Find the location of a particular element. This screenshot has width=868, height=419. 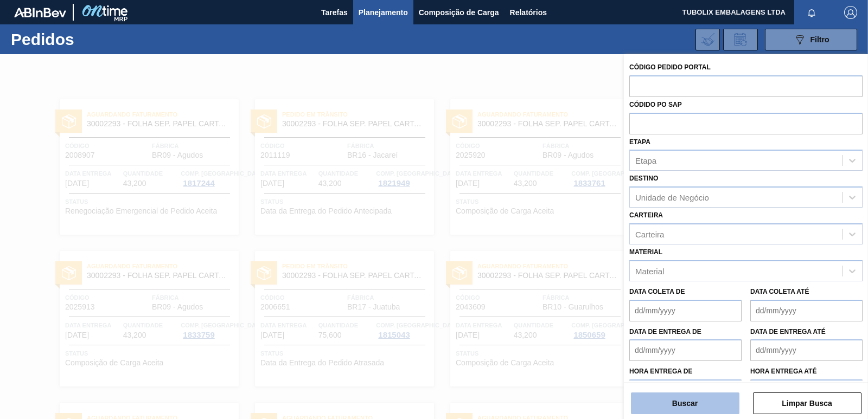

span: Relatórios is located at coordinates (528, 12).